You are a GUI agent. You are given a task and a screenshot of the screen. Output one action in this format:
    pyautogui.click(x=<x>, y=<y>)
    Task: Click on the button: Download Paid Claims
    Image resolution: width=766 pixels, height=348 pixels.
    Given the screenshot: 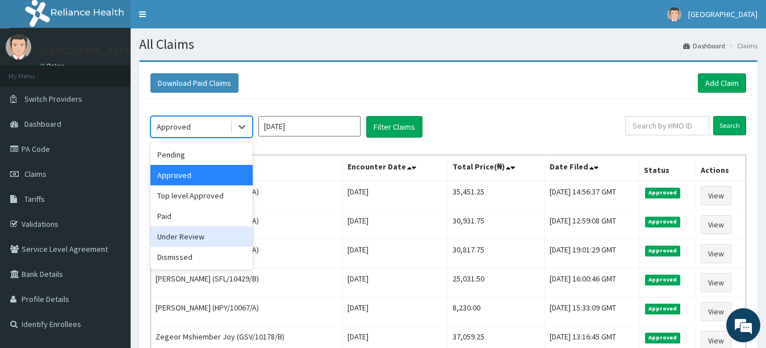 What is the action you would take?
    pyautogui.click(x=194, y=83)
    